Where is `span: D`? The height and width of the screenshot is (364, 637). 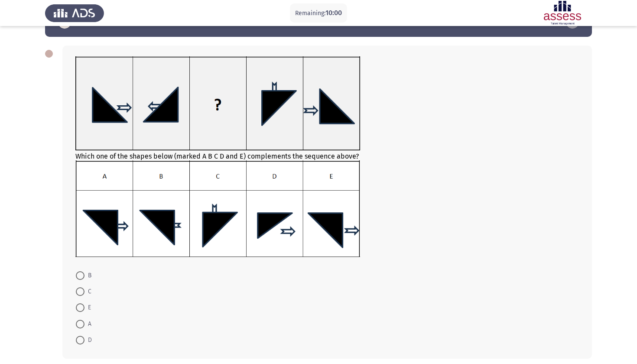 span: D is located at coordinates (88, 340).